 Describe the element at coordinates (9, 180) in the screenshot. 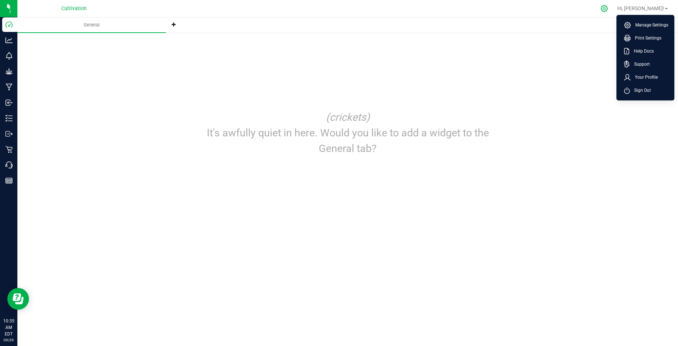

I see `inline-svg: Reports` at that location.